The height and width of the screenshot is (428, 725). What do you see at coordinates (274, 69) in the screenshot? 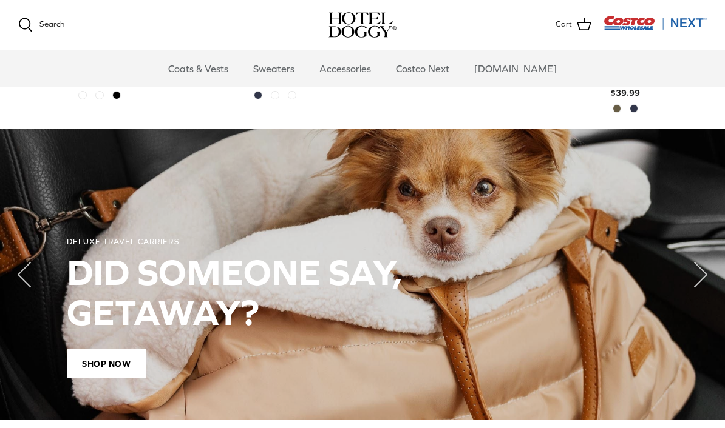
I see `a: Sweaters` at bounding box center [274, 69].